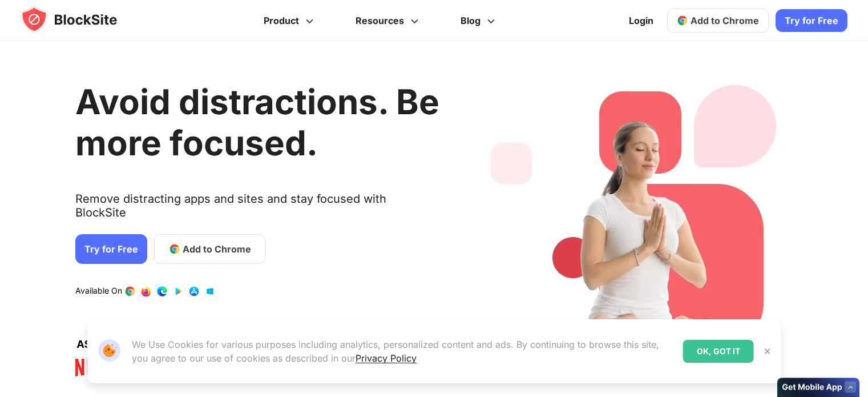 This screenshot has width=868, height=397. What do you see at coordinates (768, 351) in the screenshot?
I see `button: Close` at bounding box center [768, 351].